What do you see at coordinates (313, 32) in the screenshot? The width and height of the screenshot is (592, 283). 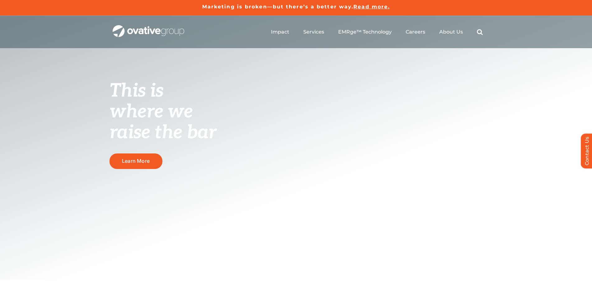 I see `a: Services` at bounding box center [313, 32].